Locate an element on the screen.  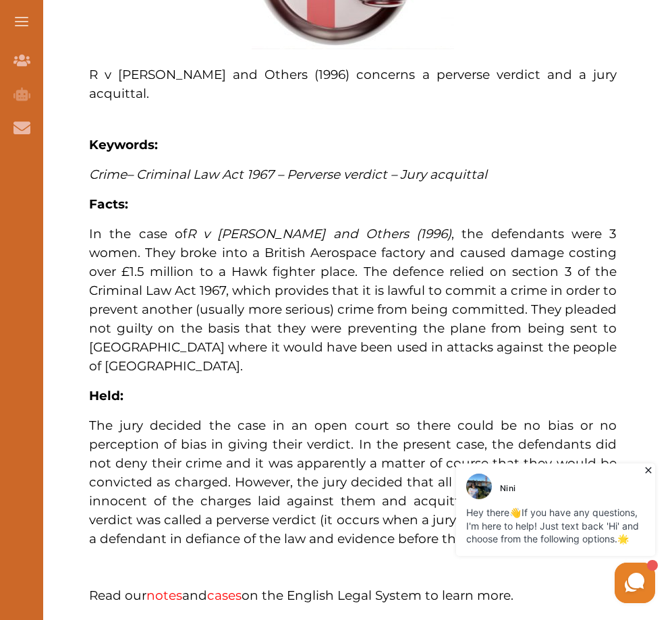
strong: Keywords: is located at coordinates (123, 144).